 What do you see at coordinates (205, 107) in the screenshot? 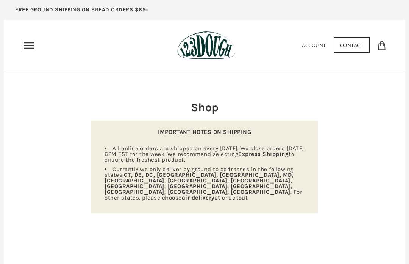
I see `h2: Shop` at bounding box center [205, 107].